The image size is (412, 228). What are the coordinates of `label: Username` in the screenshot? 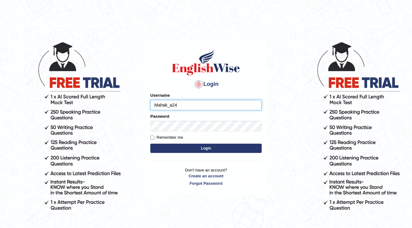 It's located at (160, 95).